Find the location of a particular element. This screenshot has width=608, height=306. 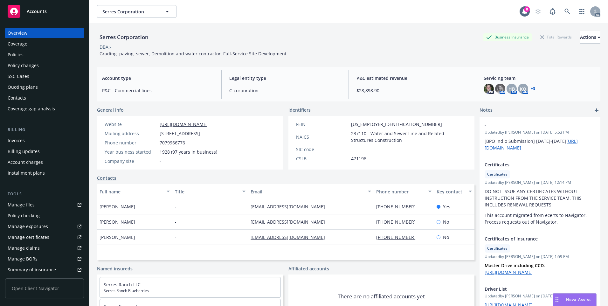

div: Mailing address is located at coordinates (131, 133).